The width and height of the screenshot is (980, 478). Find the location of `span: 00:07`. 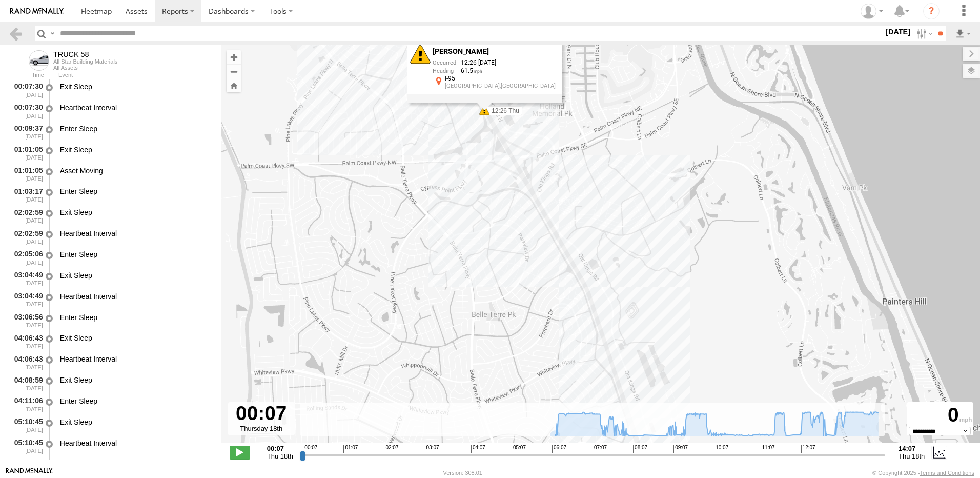

span: 00:07 is located at coordinates (310, 449).